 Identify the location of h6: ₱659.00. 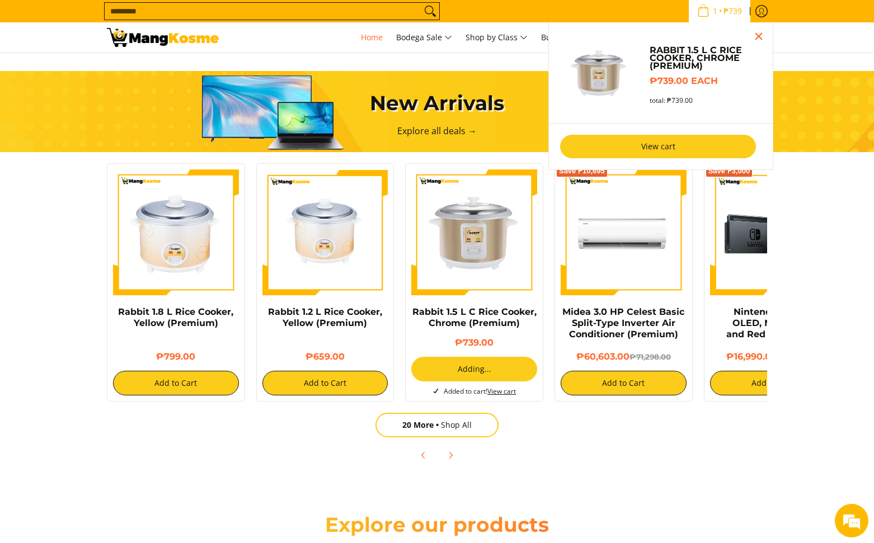
(325, 357).